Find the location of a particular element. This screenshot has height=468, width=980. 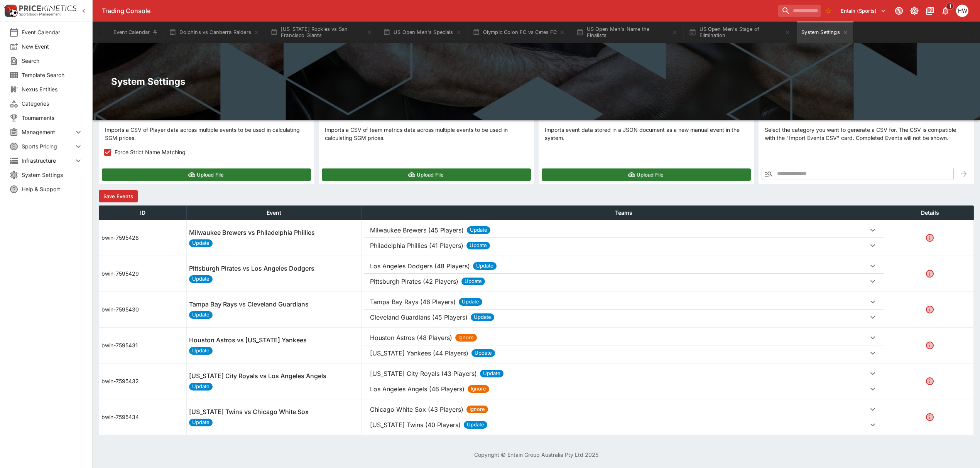

button: Harrison Walker is located at coordinates (962, 11).